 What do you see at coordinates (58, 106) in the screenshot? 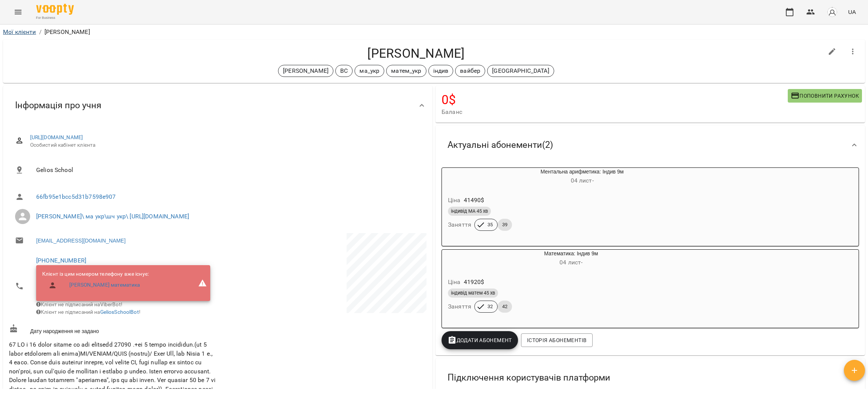
I see `span: Інформація про учня` at bounding box center [58, 106].